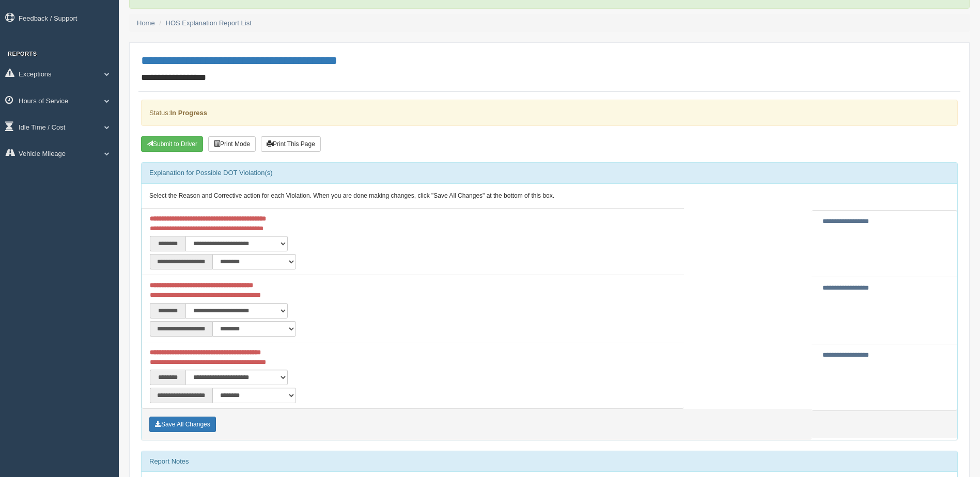 The width and height of the screenshot is (980, 477). Describe the element at coordinates (549, 196) in the screenshot. I see `div: Select the Reason and Corrective action for each Violation. When you are done making changes, cli...` at that location.